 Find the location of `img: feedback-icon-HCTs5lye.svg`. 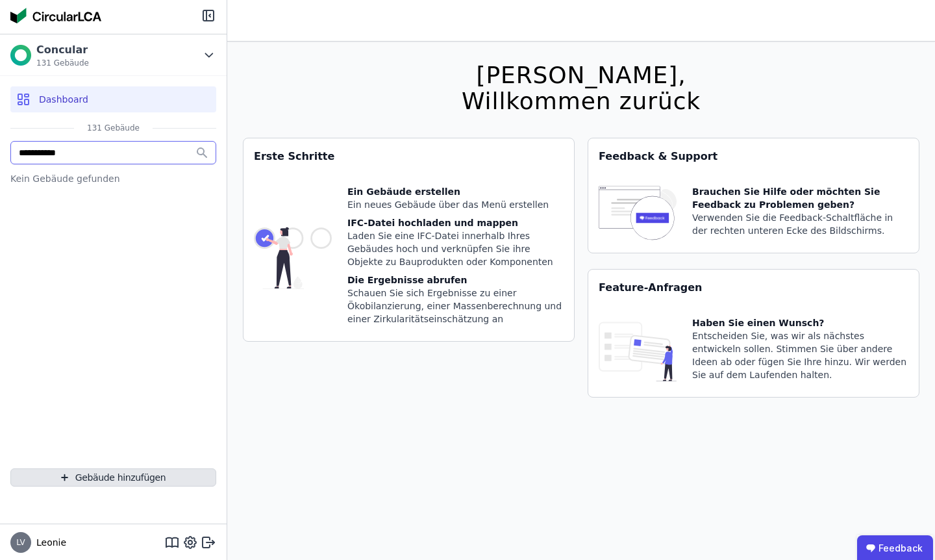

img: feedback-icon-HCTs5lye.svg is located at coordinates (638, 213).